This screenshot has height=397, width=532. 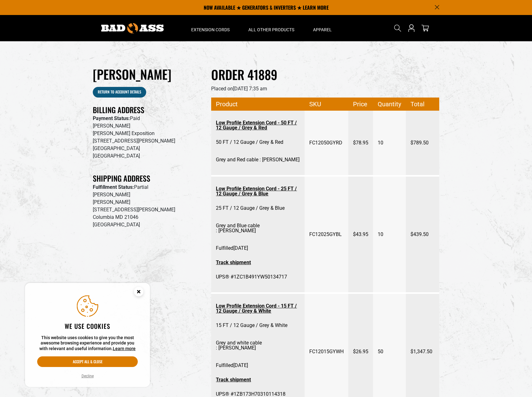 I want to click on span: 15 FT / 12 Gauge / Grey & White, so click(x=251, y=325).